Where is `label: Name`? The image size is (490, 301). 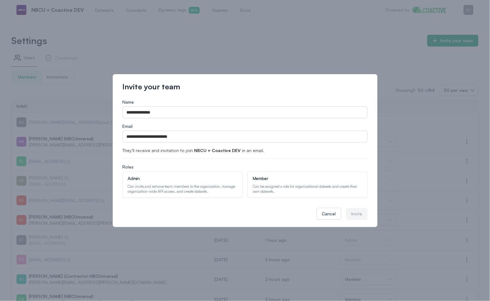 label: Name is located at coordinates (245, 102).